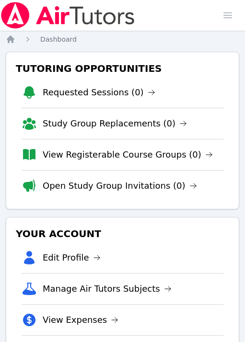 The width and height of the screenshot is (245, 342). I want to click on a: View Expenses, so click(81, 320).